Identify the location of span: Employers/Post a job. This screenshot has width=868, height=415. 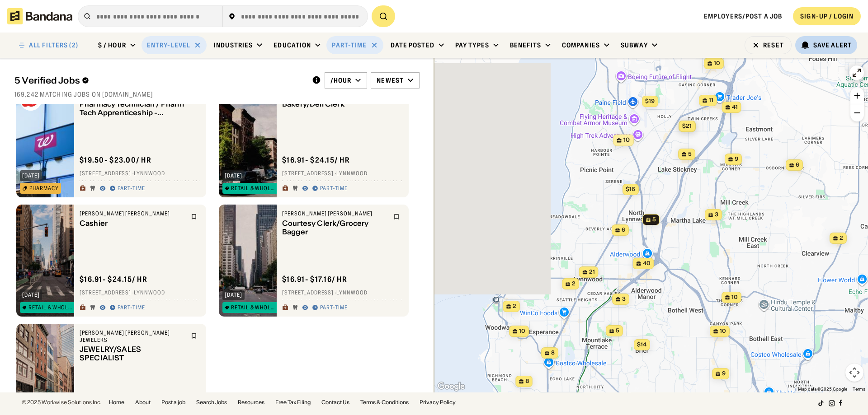
(743, 16).